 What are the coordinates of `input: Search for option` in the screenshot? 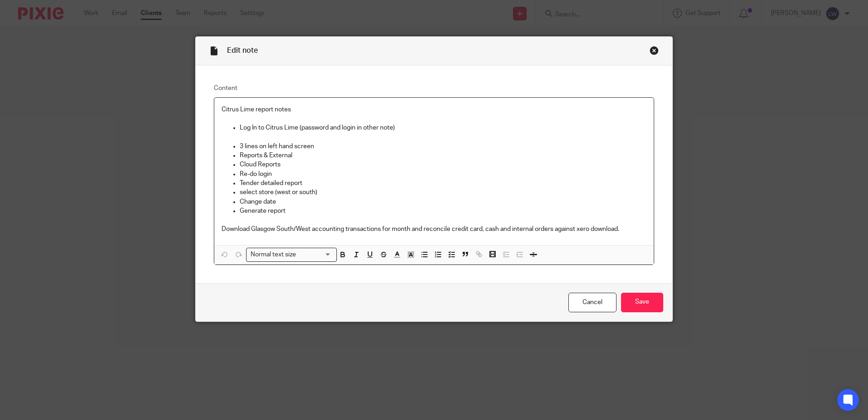 It's located at (315, 254).